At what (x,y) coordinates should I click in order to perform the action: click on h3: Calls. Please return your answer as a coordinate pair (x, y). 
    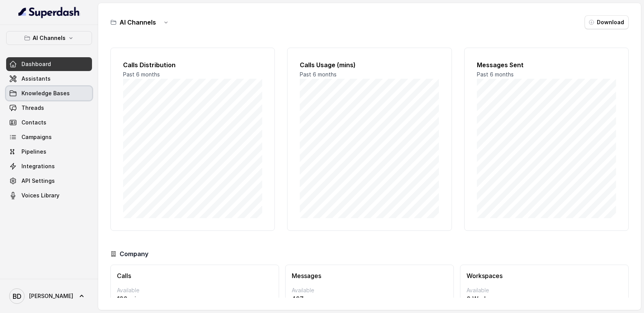
    Looking at the image, I should click on (195, 275).